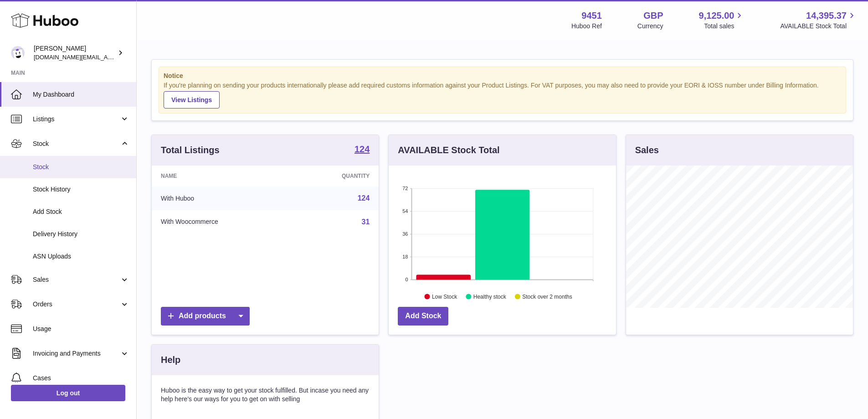  Describe the element at coordinates (76, 119) in the screenshot. I see `span: Listings` at that location.